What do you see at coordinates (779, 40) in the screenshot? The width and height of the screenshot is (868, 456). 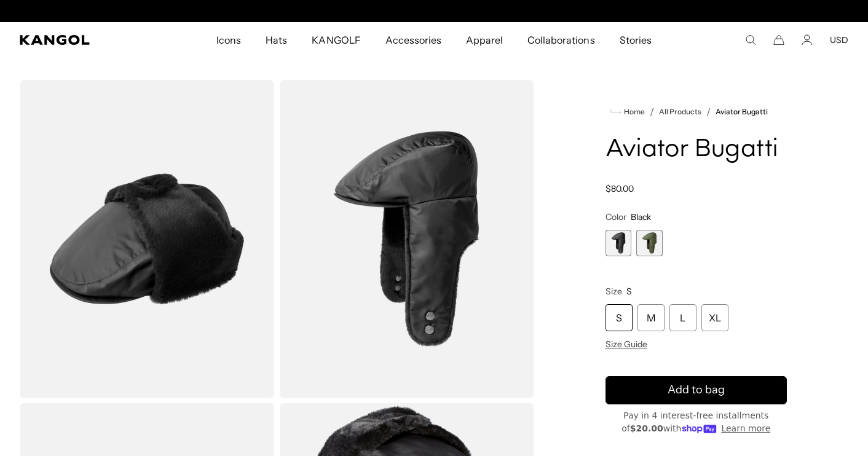 I see `button: Cart` at bounding box center [779, 40].